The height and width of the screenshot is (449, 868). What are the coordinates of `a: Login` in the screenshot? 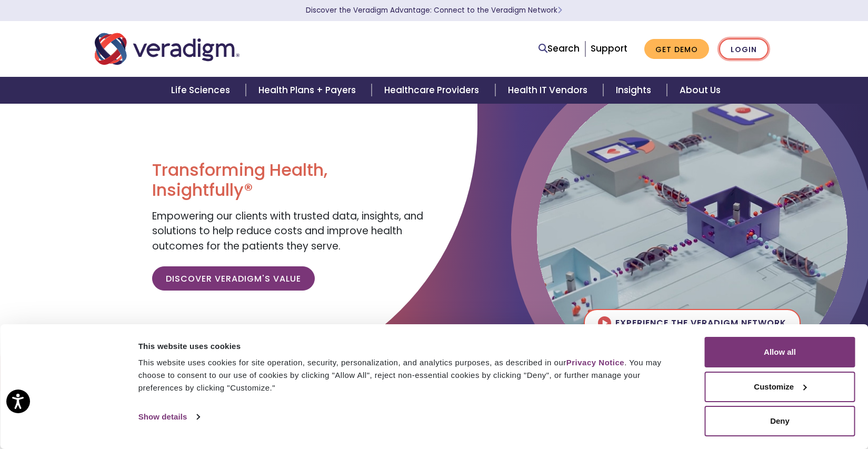 It's located at (744, 49).